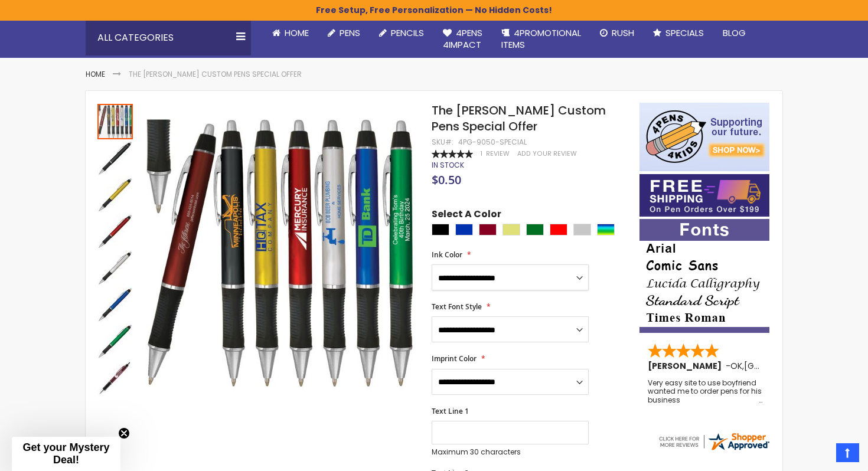  Describe the element at coordinates (296, 32) in the screenshot. I see `span: Home` at that location.